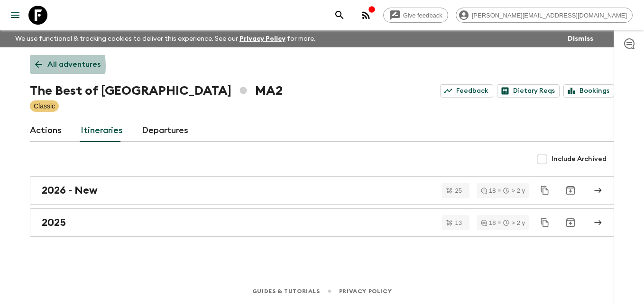 This screenshot has width=644, height=304. What do you see at coordinates (322, 190) in the screenshot?
I see `a: 2026 - New` at bounding box center [322, 190].